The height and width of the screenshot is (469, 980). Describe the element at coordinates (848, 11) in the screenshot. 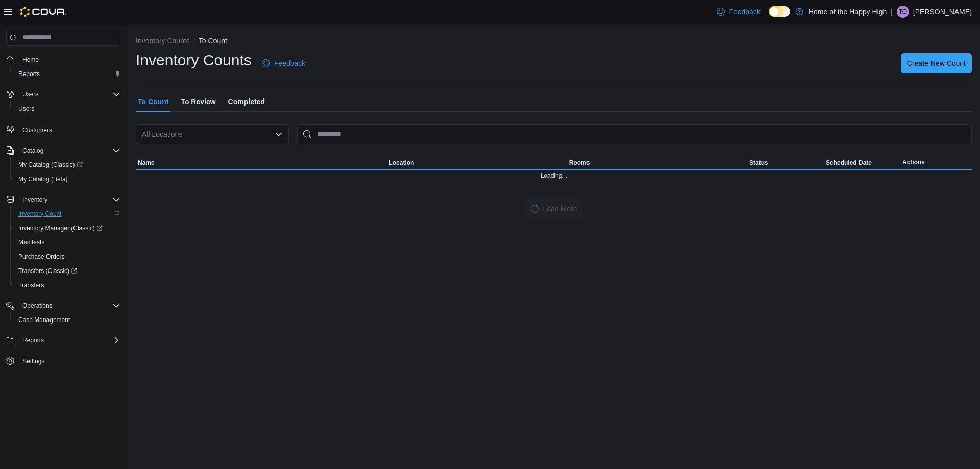

I see `p: Home of the Happy High` at that location.